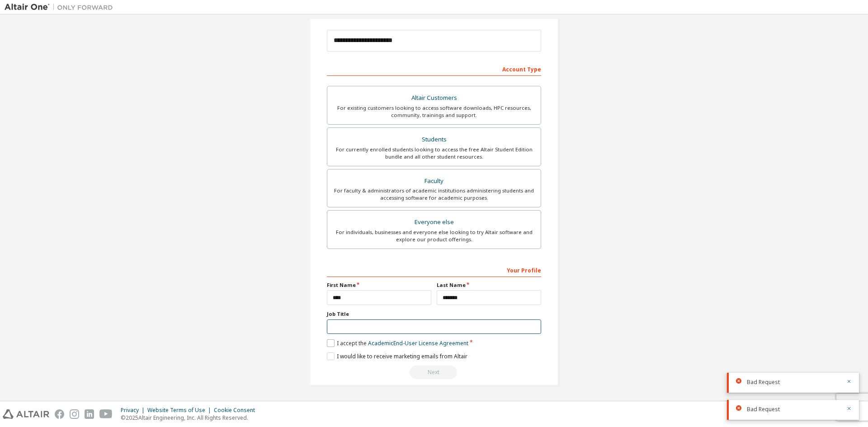  Describe the element at coordinates (434, 98) in the screenshot. I see `div: Altair Customers` at that location.